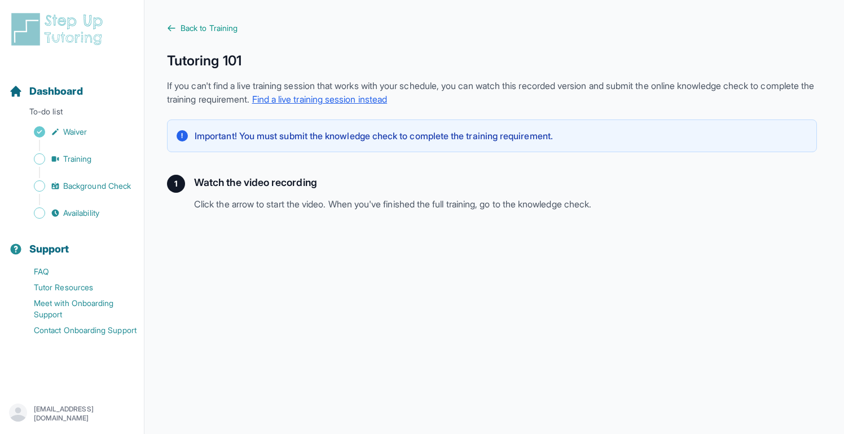 The height and width of the screenshot is (434, 844). Describe the element at coordinates (75, 132) in the screenshot. I see `span: Waiver` at that location.